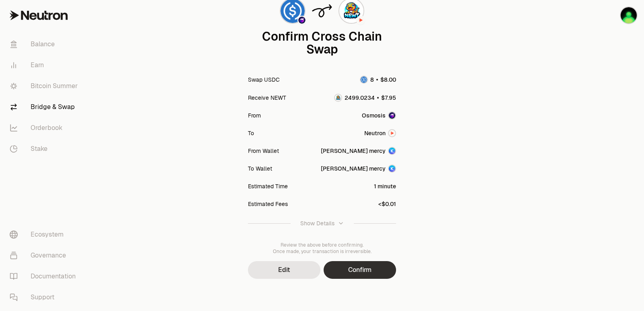 This screenshot has height=311, width=644. Describe the element at coordinates (45, 297) in the screenshot. I see `a: Support` at that location.